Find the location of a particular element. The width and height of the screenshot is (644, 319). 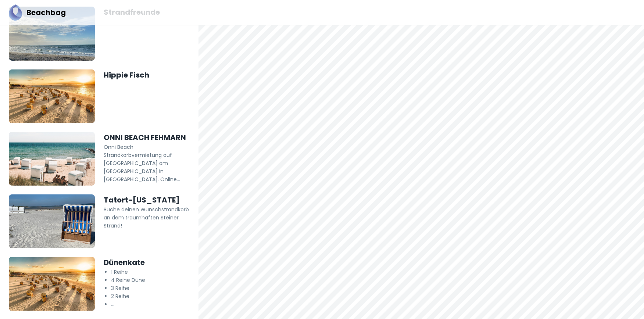

a: Strandfreunde is located at coordinates (100, 33).